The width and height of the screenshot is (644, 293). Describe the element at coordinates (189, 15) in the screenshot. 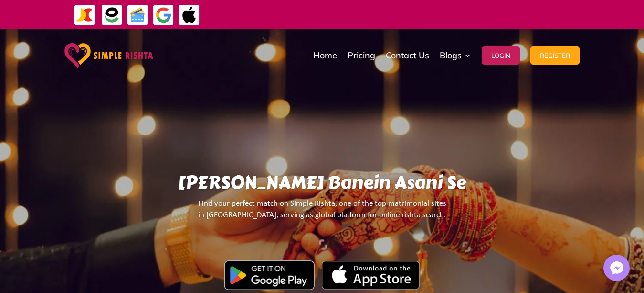

I see `img: ApplePay-icon` at that location.